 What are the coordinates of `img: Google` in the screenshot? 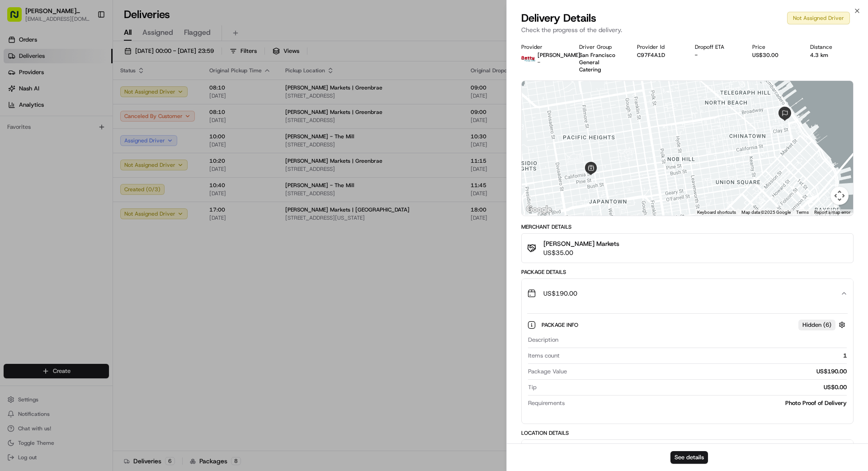 It's located at (539, 210).